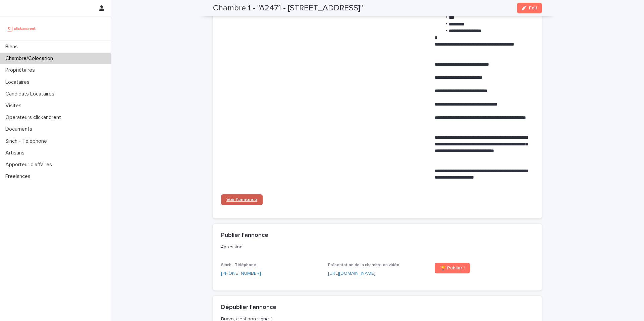 This screenshot has height=321, width=644. Describe the element at coordinates (30, 164) in the screenshot. I see `p: Apporteur d'affaires` at that location.